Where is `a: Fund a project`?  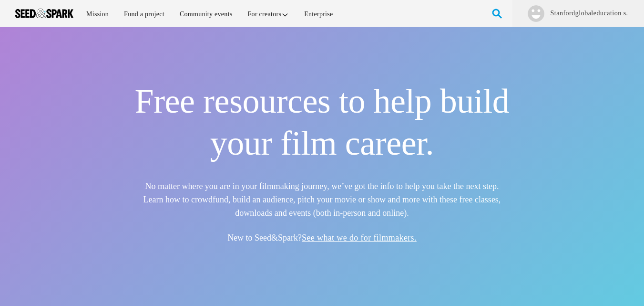
a: Fund a project is located at coordinates (144, 14).